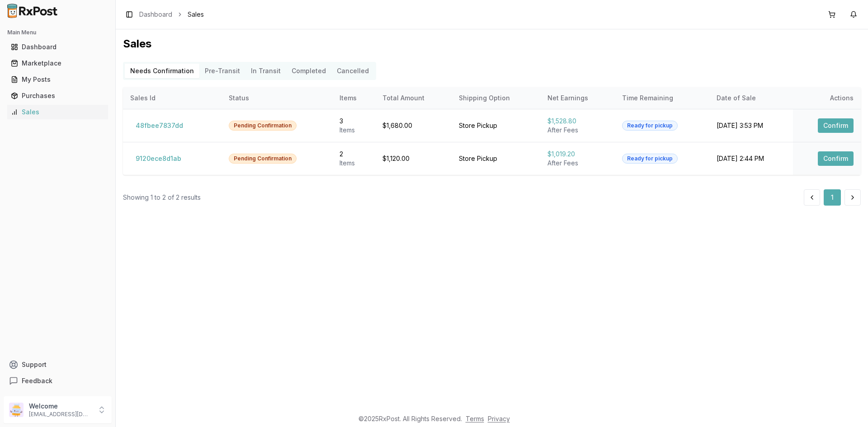 The image size is (868, 427). I want to click on th: Actions, so click(827, 98).